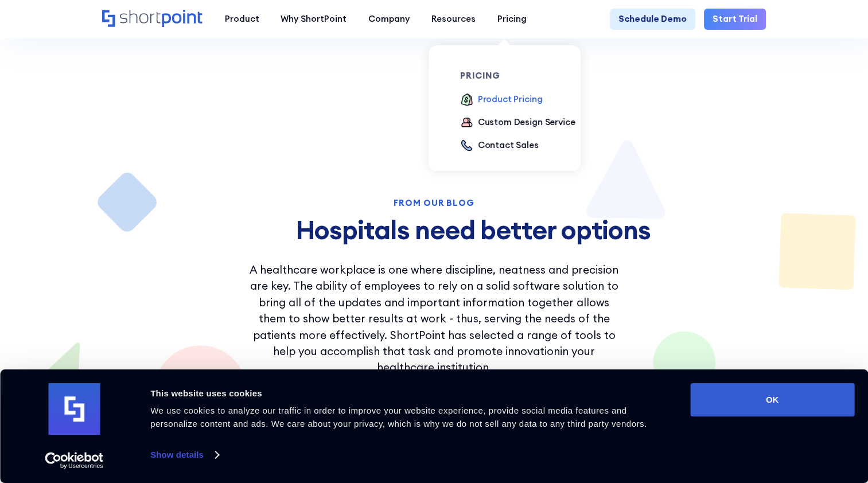 Image resolution: width=868 pixels, height=483 pixels. What do you see at coordinates (184, 455) in the screenshot?
I see `a: Show details` at bounding box center [184, 455].